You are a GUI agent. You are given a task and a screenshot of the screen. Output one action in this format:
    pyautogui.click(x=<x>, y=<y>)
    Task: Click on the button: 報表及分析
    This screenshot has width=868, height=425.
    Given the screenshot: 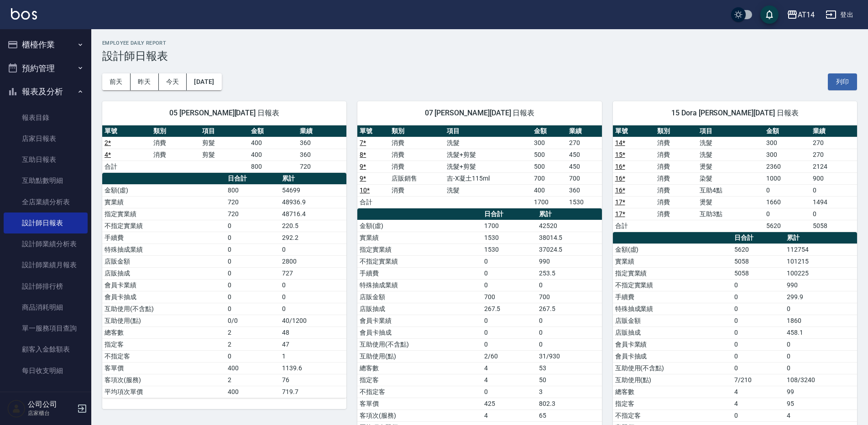 What is the action you would take?
    pyautogui.click(x=46, y=92)
    